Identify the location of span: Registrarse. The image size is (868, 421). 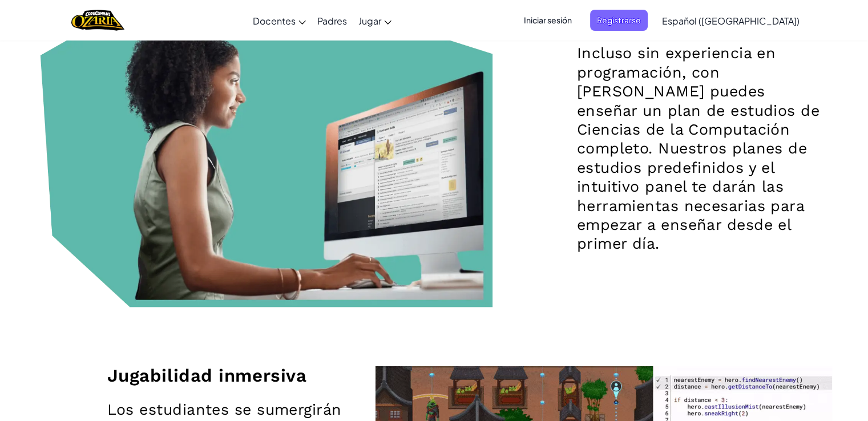
(619, 20).